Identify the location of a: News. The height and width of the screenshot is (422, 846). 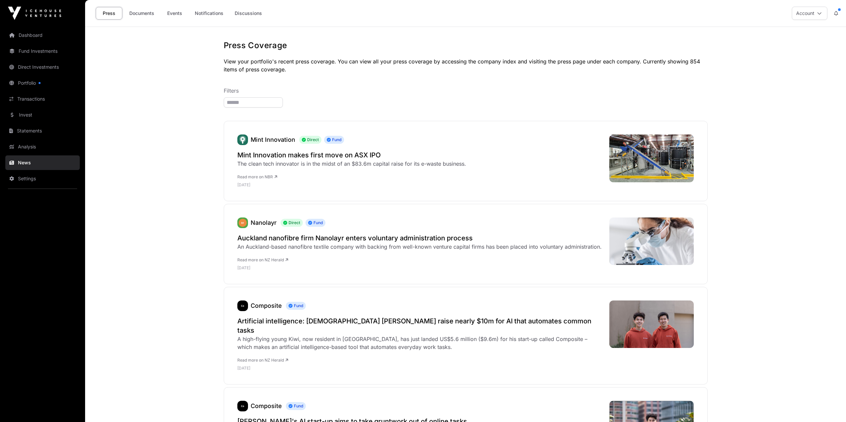
(43, 163).